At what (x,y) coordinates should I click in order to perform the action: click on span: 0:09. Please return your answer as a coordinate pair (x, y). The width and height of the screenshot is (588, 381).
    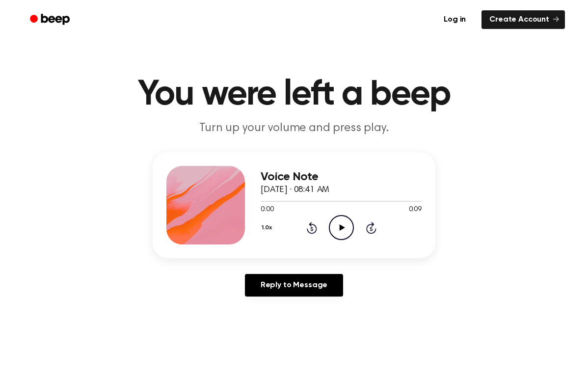
    Looking at the image, I should click on (415, 209).